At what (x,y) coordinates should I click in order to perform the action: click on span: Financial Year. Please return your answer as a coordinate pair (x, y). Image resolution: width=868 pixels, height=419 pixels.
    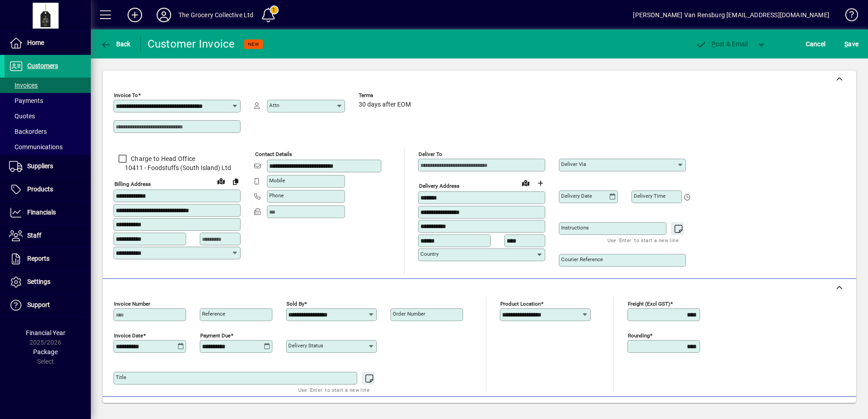
    Looking at the image, I should click on (45, 333).